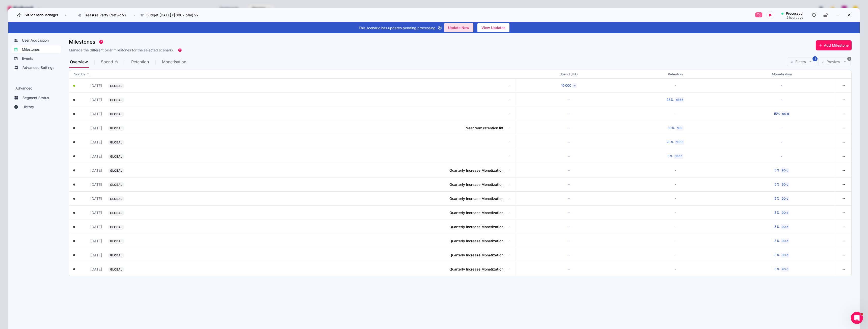  I want to click on div: 10 000, so click(566, 86).